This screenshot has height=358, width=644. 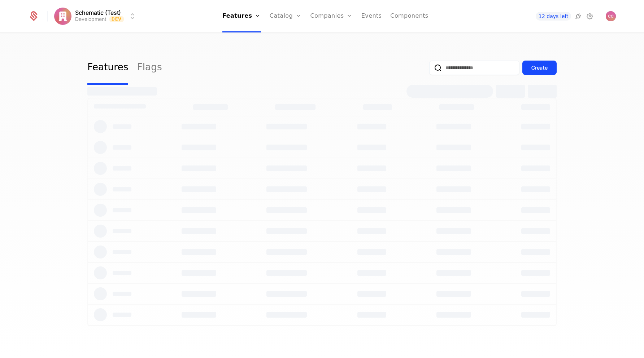 What do you see at coordinates (149, 68) in the screenshot?
I see `a: Flags` at bounding box center [149, 68].